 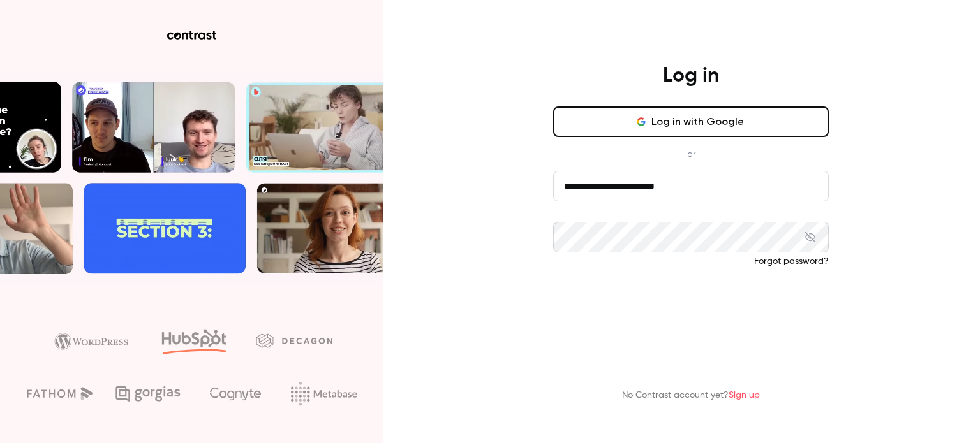 I want to click on a: Sign up, so click(x=744, y=395).